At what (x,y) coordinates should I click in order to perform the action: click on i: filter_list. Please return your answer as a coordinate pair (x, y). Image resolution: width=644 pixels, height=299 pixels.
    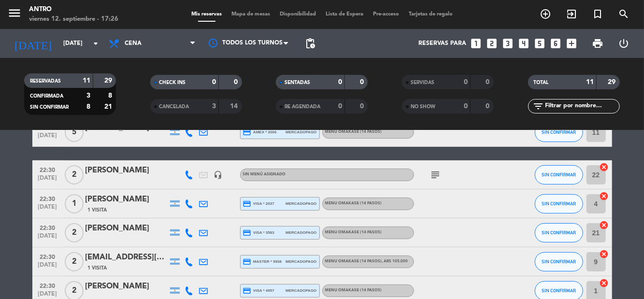
    Looking at the image, I should click on (539, 106).